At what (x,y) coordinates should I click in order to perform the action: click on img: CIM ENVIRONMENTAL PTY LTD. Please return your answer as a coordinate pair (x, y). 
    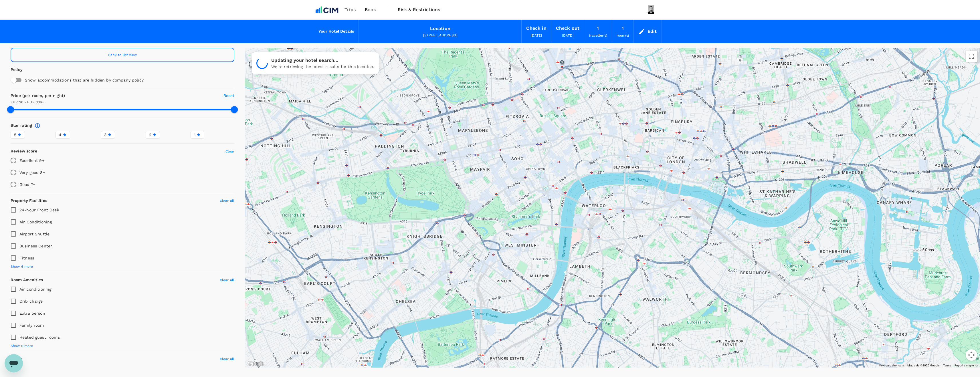
    Looking at the image, I should click on (327, 10).